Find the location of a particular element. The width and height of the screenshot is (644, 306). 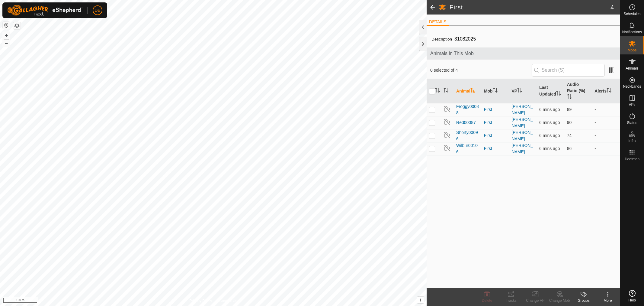

th: VP is located at coordinates (523, 91).